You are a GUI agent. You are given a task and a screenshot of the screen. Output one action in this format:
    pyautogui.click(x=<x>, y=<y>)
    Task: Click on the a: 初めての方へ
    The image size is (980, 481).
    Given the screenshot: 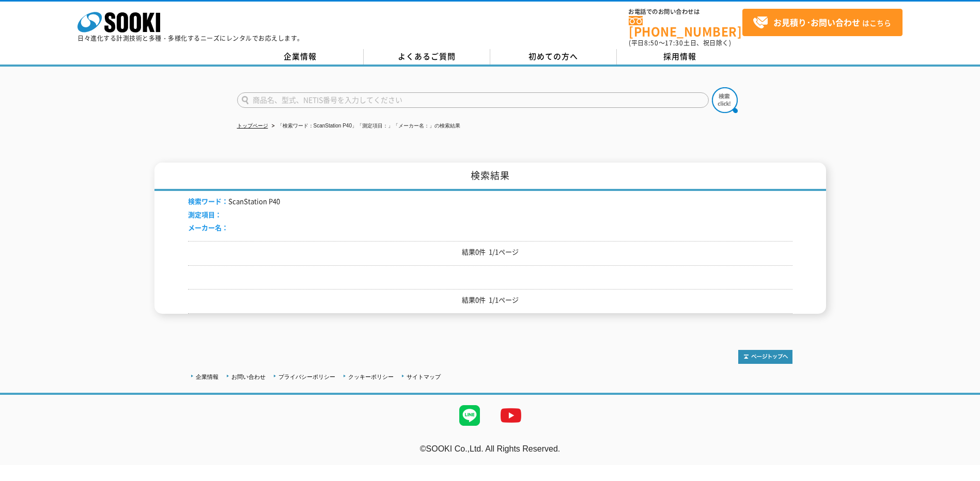 What is the action you would take?
    pyautogui.click(x=553, y=57)
    